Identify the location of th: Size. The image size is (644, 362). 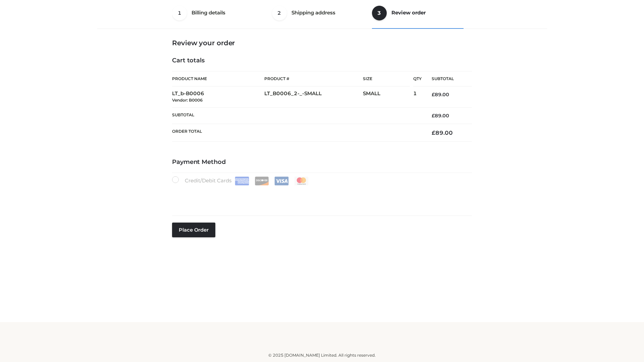
(387, 79).